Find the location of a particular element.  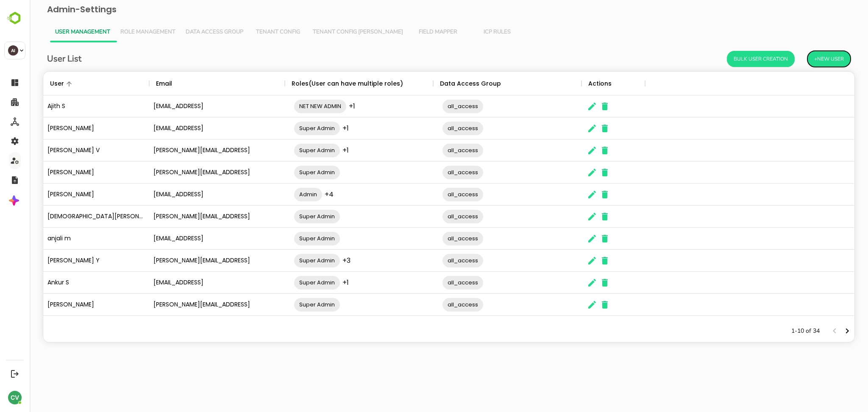

div: User is located at coordinates (27, 83).